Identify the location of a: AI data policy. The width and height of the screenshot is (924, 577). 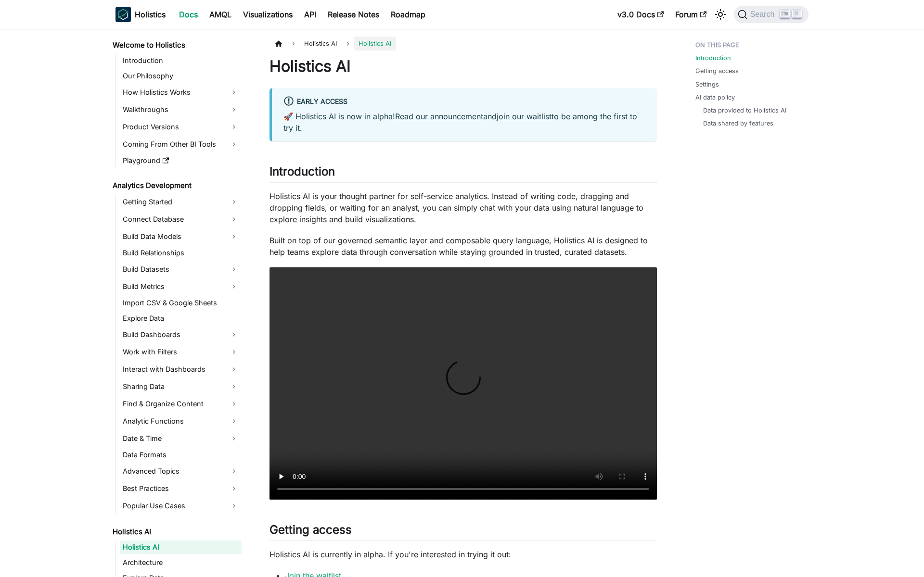
(715, 97).